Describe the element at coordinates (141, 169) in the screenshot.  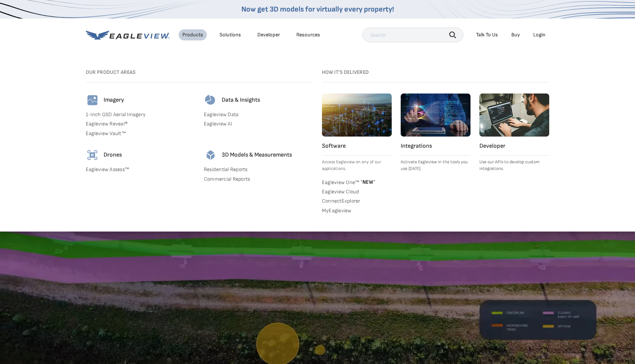
I see `a: Eagleview Assess™` at that location.